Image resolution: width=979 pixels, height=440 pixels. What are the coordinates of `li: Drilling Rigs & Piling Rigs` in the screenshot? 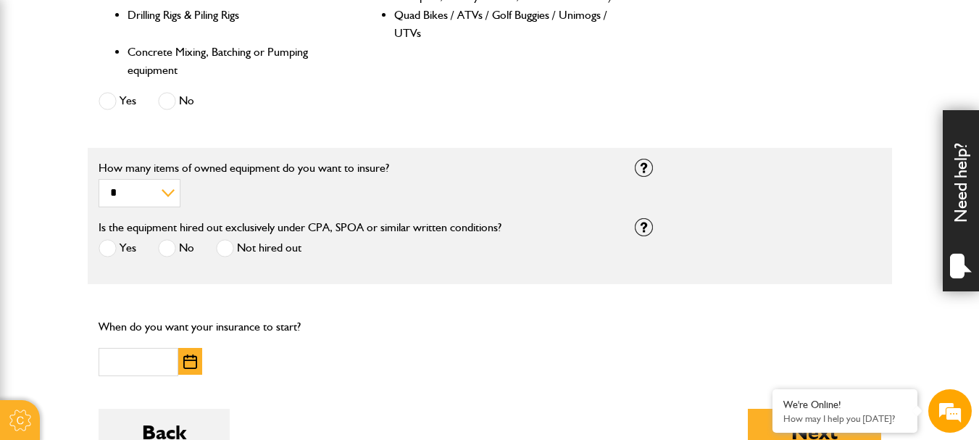 It's located at (237, 24).